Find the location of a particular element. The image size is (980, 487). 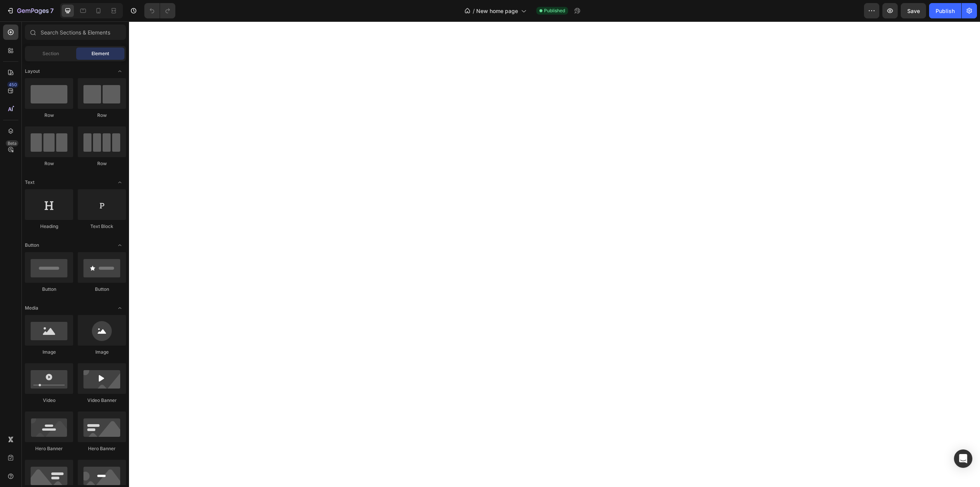

div: Video is located at coordinates (49, 400).